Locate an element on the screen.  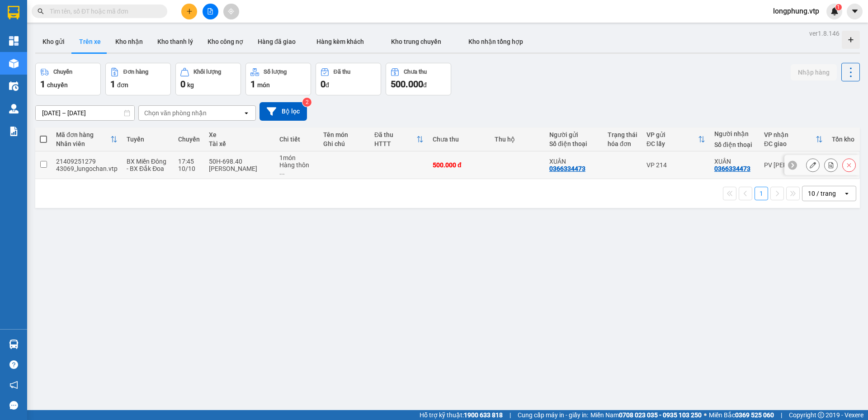
div: hóa đơn is located at coordinates (623, 144).